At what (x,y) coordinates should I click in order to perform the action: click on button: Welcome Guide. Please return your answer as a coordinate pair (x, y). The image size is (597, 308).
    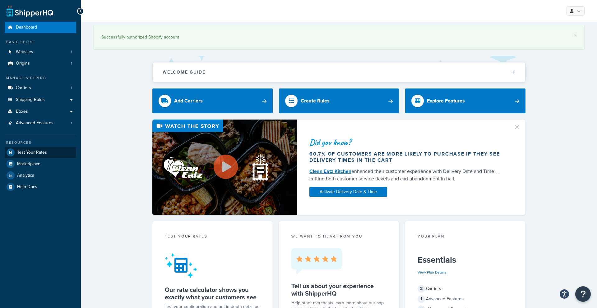
    Looking at the image, I should click on (339, 72).